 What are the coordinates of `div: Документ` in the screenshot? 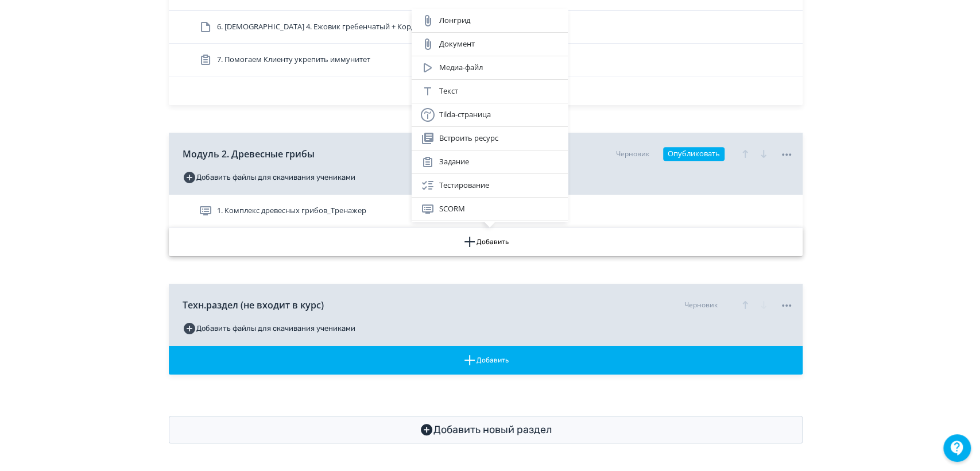 It's located at (490, 44).